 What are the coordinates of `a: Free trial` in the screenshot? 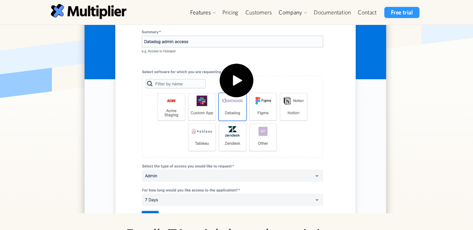 It's located at (402, 12).